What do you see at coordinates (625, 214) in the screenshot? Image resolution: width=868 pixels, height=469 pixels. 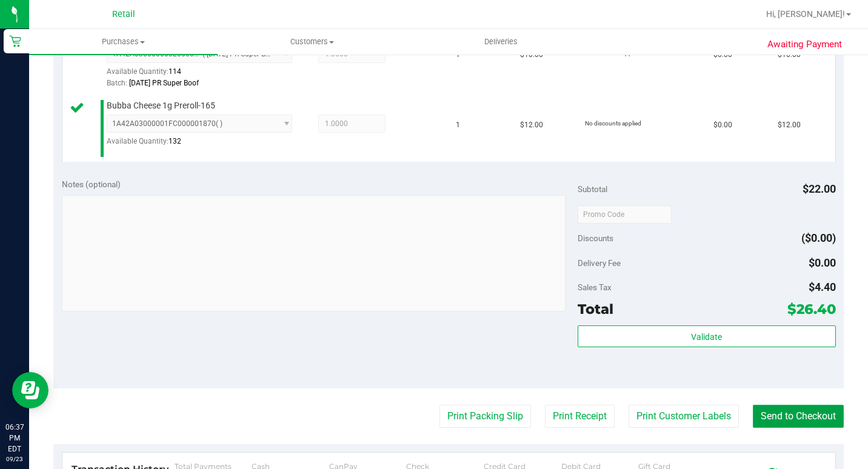 I see `input: Promo Code` at bounding box center [625, 214].